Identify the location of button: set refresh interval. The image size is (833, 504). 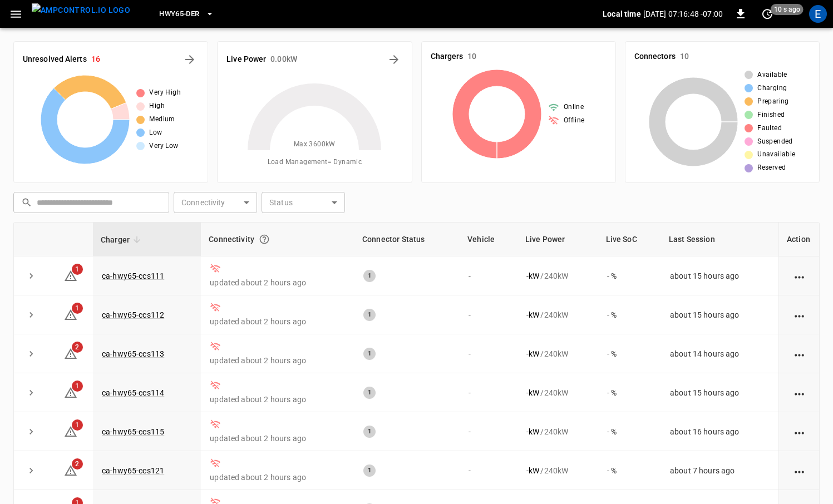
(767, 14).